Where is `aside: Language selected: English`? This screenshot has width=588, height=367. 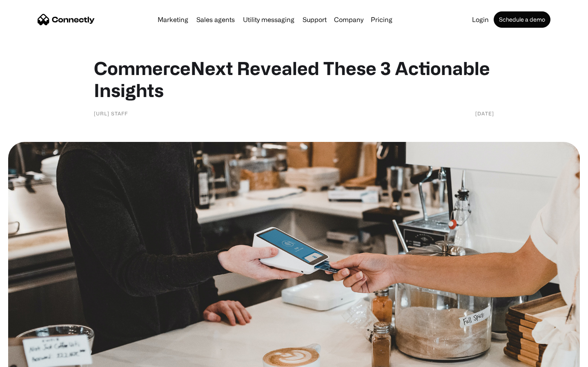
aside: Language selected: English is located at coordinates (28, 358).